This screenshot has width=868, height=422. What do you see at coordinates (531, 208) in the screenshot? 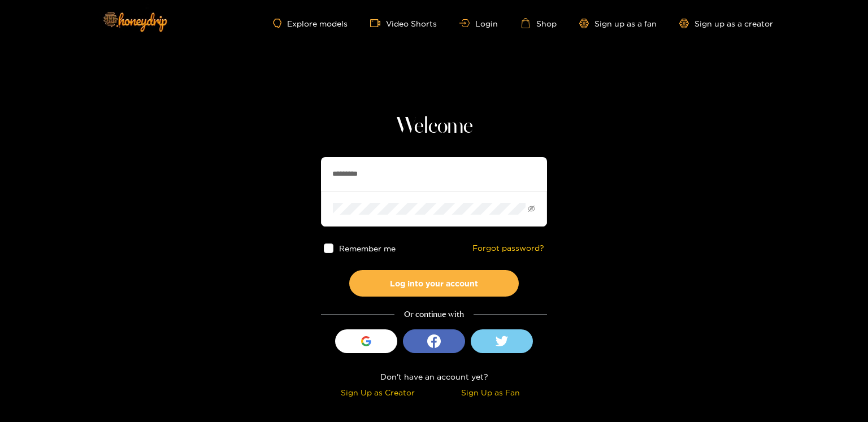
I see `span: eye-invisible` at bounding box center [531, 208].